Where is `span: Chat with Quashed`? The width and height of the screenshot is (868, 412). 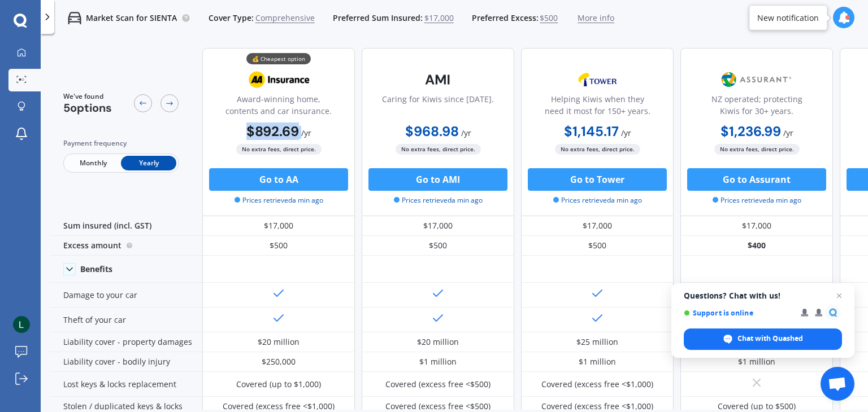 span: Chat with Quashed is located at coordinates (771, 339).